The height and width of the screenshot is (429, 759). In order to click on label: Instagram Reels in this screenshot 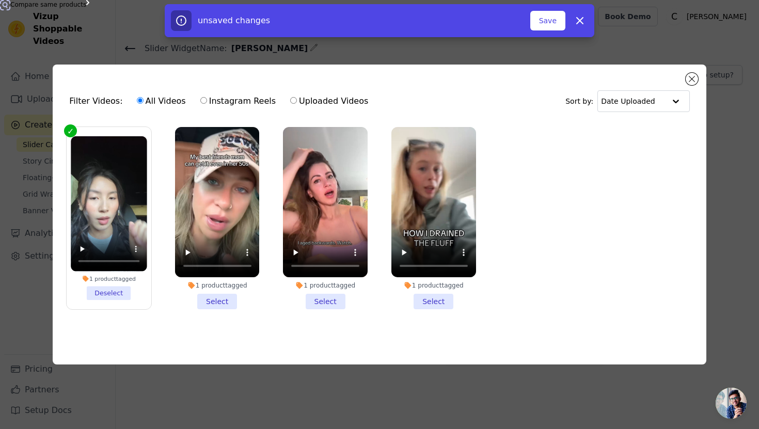, I will do `click(238, 101)`.